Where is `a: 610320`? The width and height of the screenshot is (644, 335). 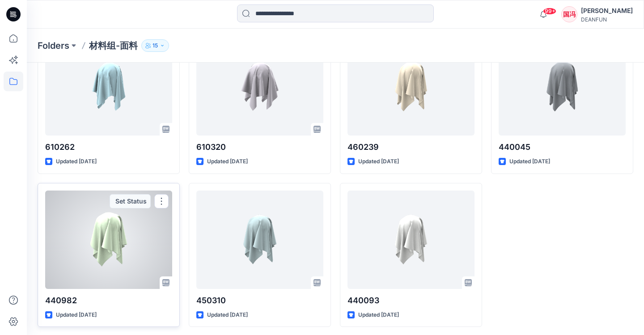 a: 610320 is located at coordinates (260, 86).